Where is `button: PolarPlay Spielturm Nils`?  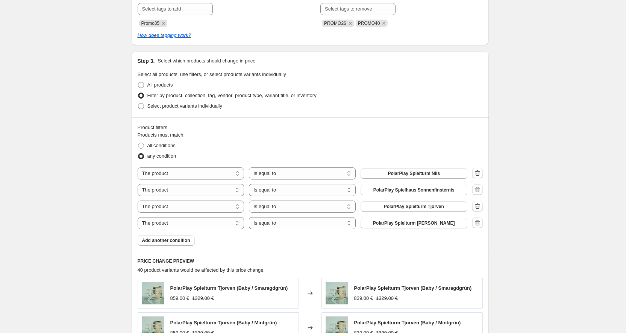
button: PolarPlay Spielturm Nils is located at coordinates (414, 173).